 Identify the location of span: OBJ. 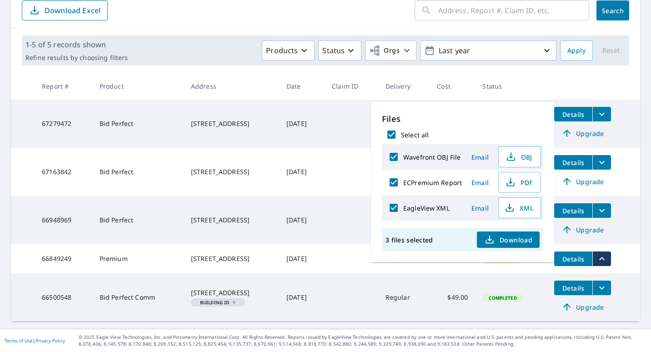
(519, 157).